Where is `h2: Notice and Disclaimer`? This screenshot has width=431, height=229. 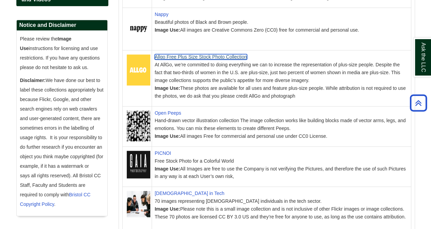
h2: Notice and Disclaimer is located at coordinates (62, 25).